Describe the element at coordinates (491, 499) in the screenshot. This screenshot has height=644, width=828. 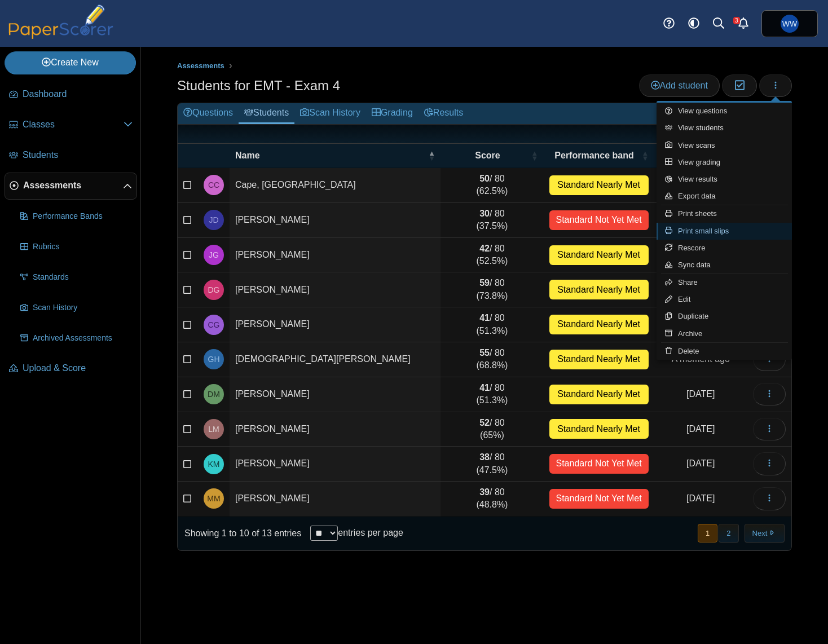
I see `td: / 80 (48.8%)` at that location.